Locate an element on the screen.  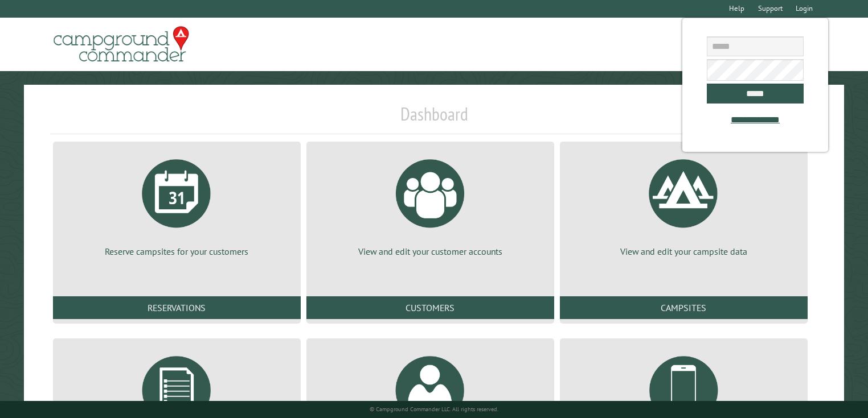
small: © Campground Commander LLC. All rights reserved. is located at coordinates (434, 409).